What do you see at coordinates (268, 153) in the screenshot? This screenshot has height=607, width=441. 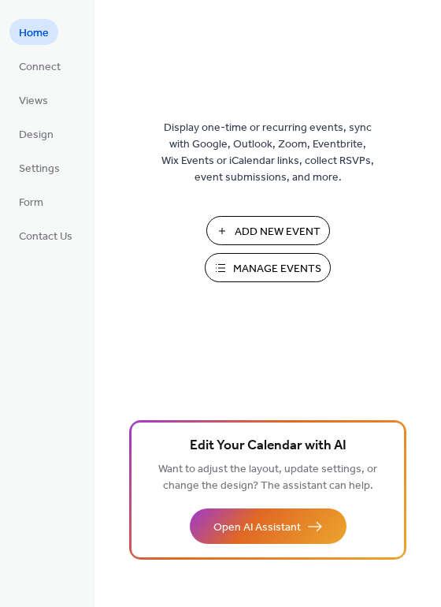 I see `span: Display one-time or recurring events, sync with Google, Outlook, Zoom, Eventbrite, Wix Events or ...` at bounding box center [268, 153].